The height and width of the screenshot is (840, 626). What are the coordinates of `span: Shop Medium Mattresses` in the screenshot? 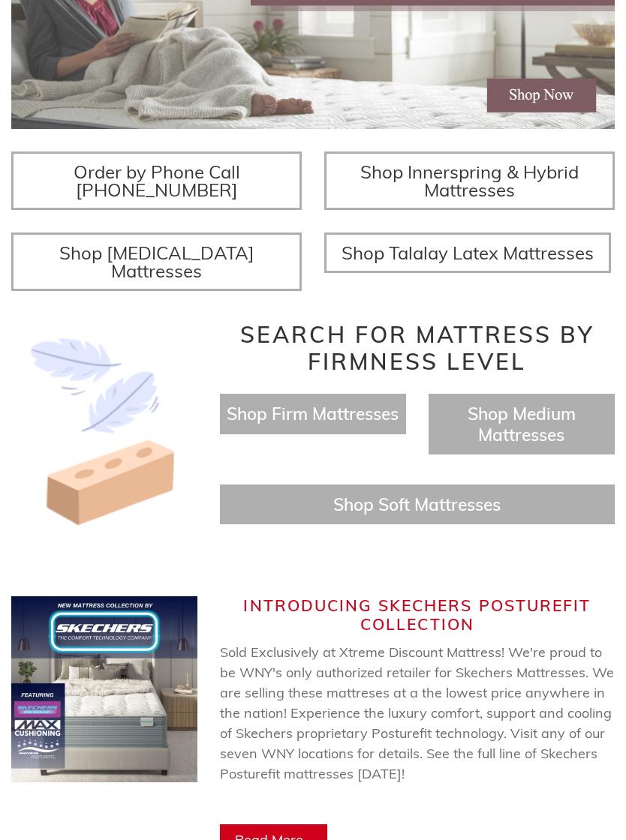 It's located at (522, 424).